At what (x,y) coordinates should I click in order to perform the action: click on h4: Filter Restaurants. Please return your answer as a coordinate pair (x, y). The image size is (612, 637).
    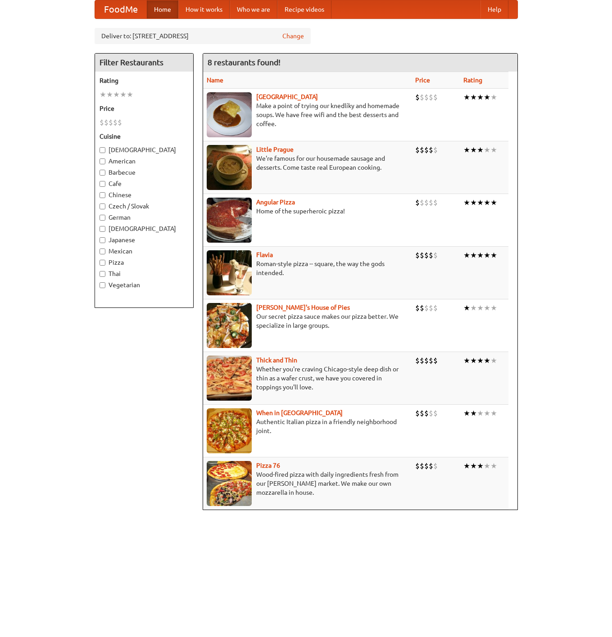
    Looking at the image, I should click on (144, 63).